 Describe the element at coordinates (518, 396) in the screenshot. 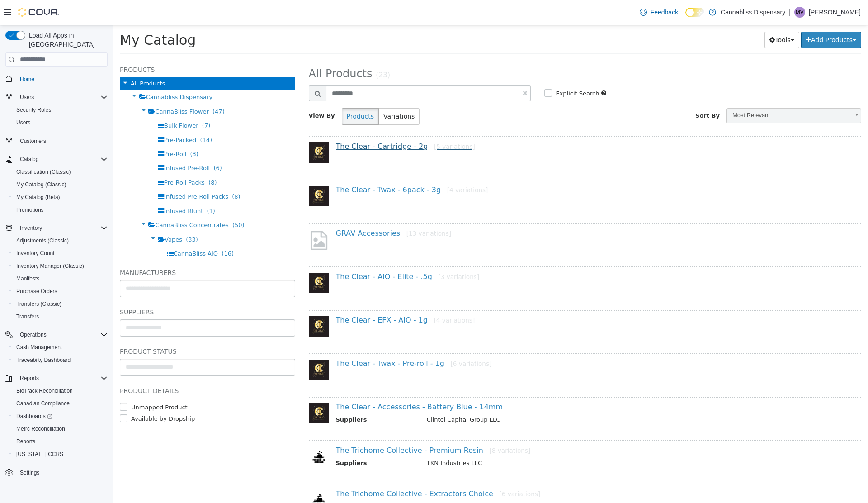

I see `td: Clintel Capital Group LLC` at that location.